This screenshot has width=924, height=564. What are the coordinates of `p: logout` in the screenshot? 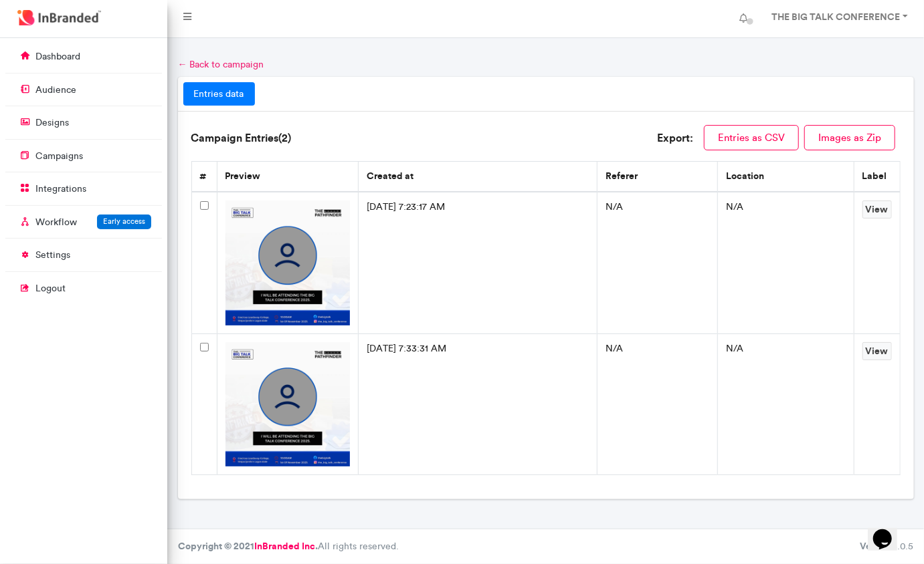 It's located at (50, 289).